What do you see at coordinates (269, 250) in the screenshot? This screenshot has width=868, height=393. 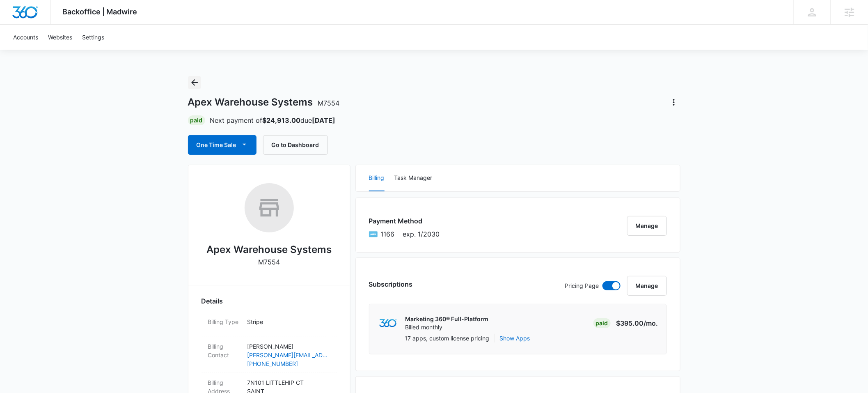 I see `h2: Apex Warehouse Systems` at bounding box center [269, 250].